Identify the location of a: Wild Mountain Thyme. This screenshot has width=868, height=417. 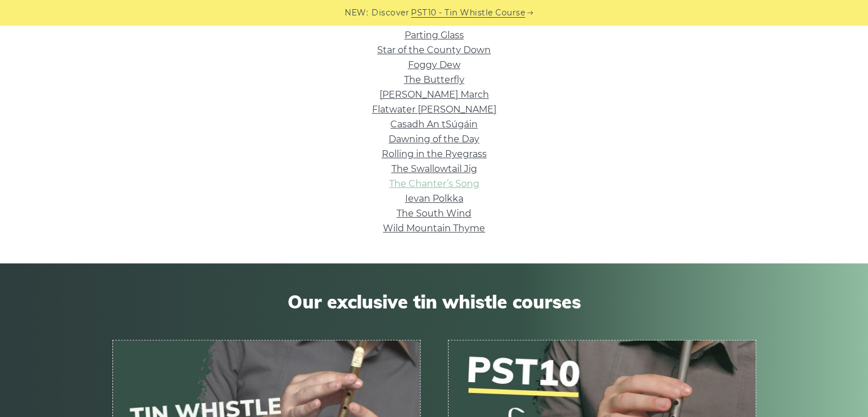
(434, 228).